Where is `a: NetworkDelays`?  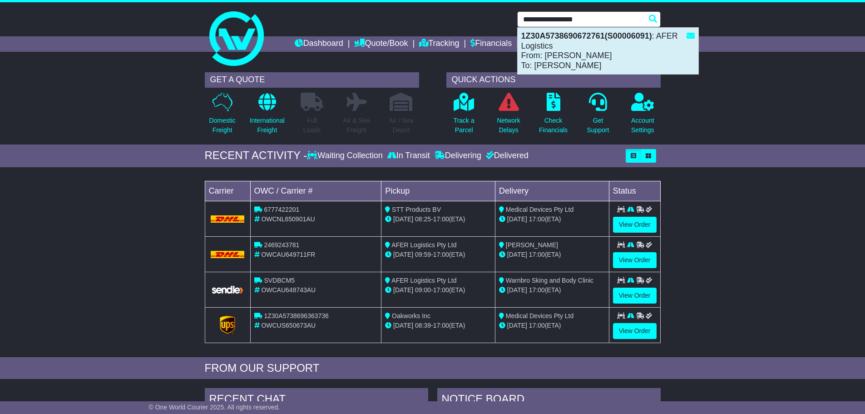 a: NetworkDelays is located at coordinates (508, 116).